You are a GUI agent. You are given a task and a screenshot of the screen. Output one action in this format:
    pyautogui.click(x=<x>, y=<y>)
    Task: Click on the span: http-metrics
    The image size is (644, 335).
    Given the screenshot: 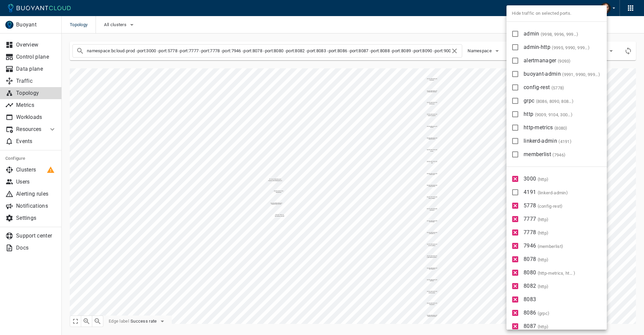 What is the action you would take?
    pyautogui.click(x=546, y=127)
    